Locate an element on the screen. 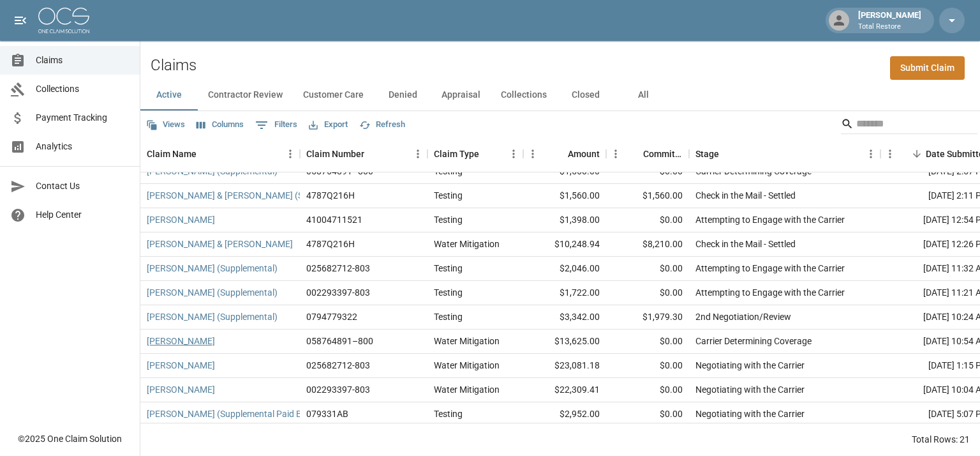 This screenshot has width=980, height=456. span: Analytics is located at coordinates (82, 147).